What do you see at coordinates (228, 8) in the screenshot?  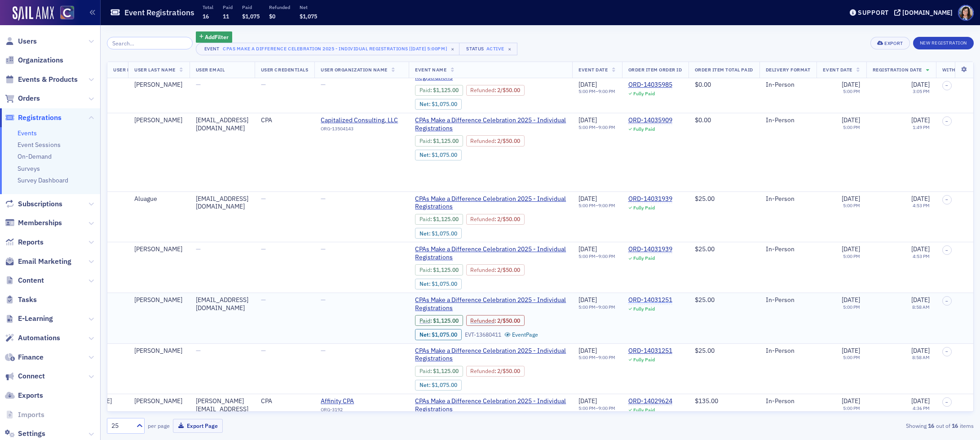 I see `p: Paid` at bounding box center [228, 8].